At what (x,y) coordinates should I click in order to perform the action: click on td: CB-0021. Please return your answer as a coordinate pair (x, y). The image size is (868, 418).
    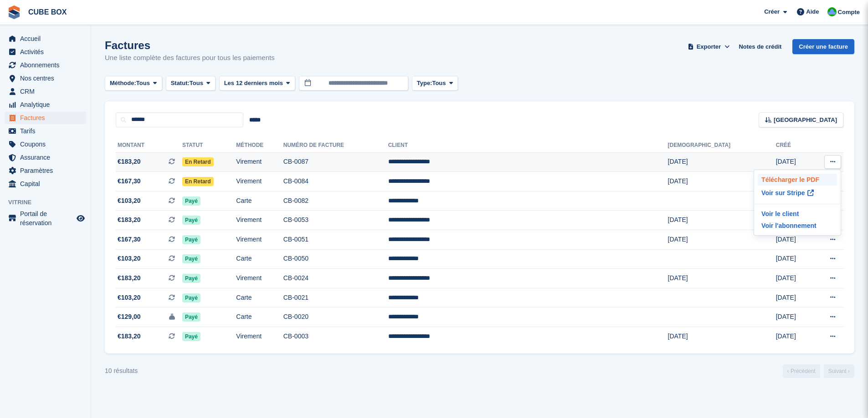
    Looking at the image, I should click on (336, 297).